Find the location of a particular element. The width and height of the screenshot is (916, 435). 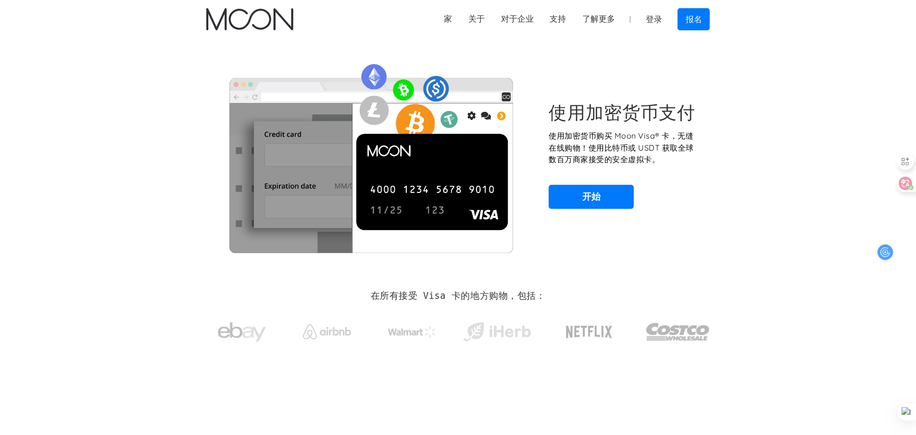

a: 登录 is located at coordinates (654, 19).